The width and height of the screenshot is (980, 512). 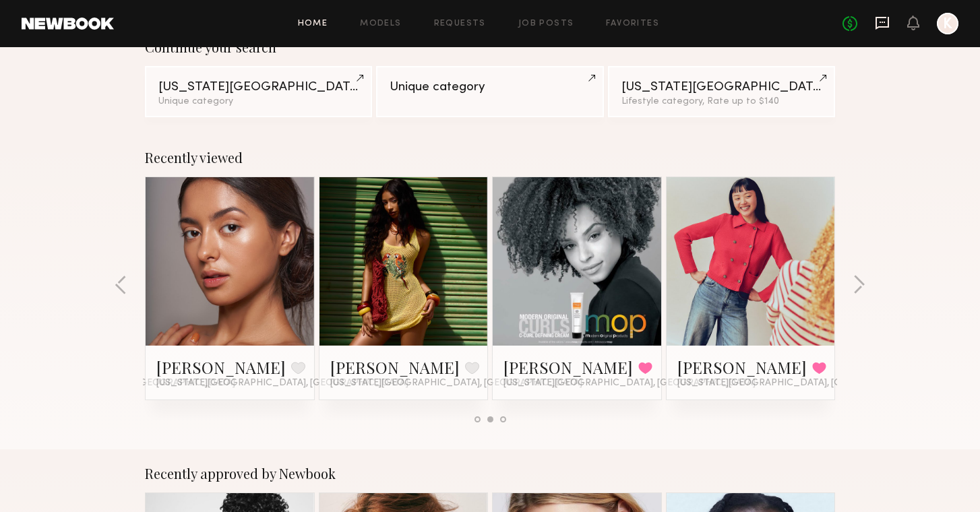 What do you see at coordinates (947, 23) in the screenshot?
I see `a: K` at bounding box center [947, 23].